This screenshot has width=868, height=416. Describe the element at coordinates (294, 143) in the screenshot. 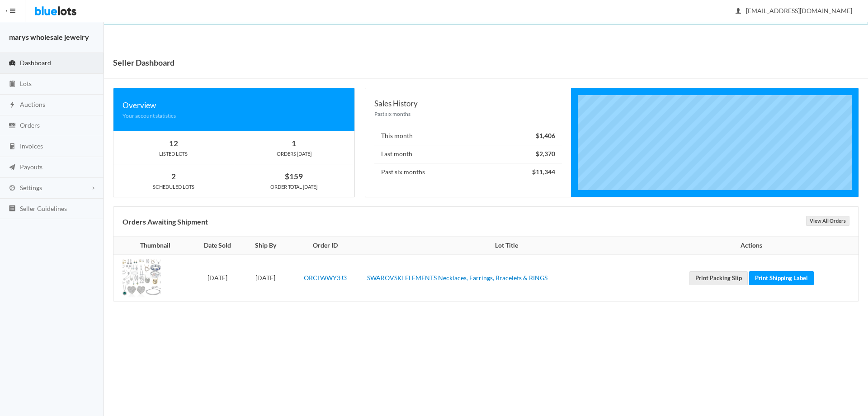

I see `strong: 1` at that location.